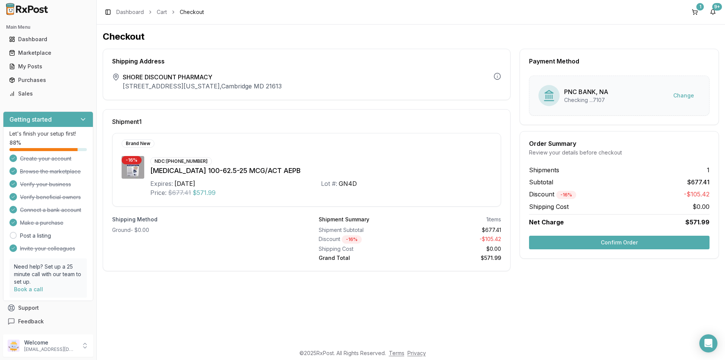 Image resolution: width=725 pixels, height=360 pixels. I want to click on div: Review your details before checkout, so click(620, 153).